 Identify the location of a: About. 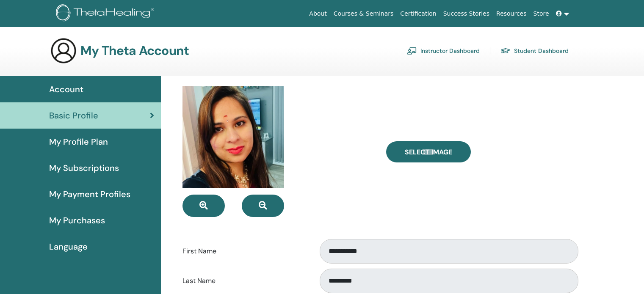
(318, 13).